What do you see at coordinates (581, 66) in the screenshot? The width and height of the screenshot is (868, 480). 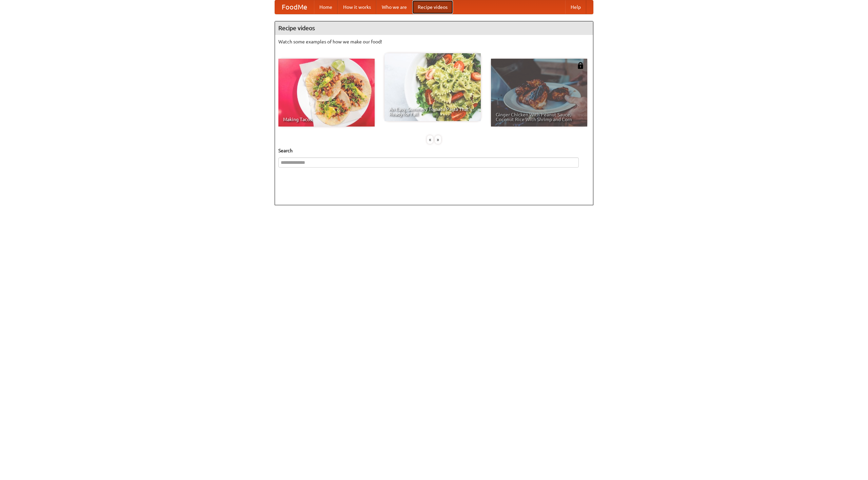 I see `img: 483408.png` at bounding box center [581, 66].